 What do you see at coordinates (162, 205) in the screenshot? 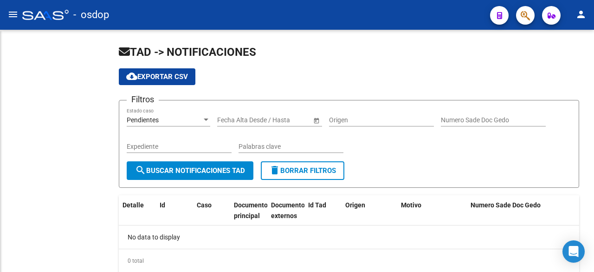
I see `span: Id` at bounding box center [162, 205].